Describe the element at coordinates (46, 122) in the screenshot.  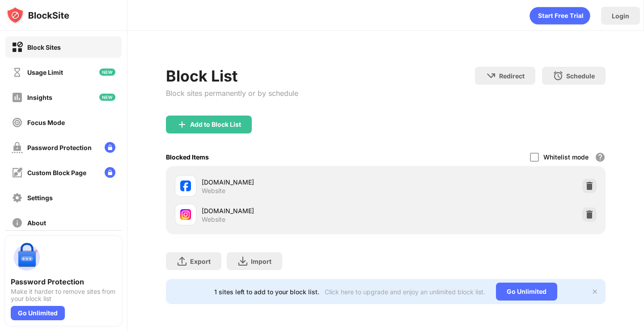
I see `div: Focus Mode` at that location.